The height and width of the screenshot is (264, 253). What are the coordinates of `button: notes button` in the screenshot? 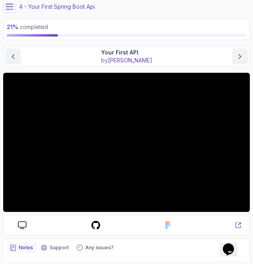 It's located at (21, 247).